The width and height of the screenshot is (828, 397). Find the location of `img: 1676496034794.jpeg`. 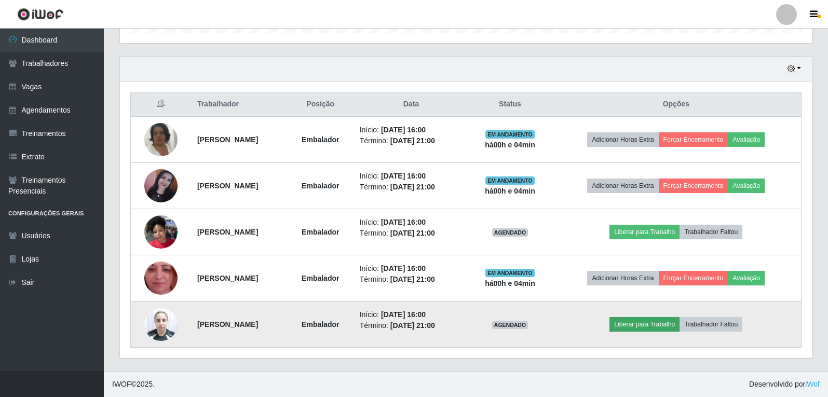

img: 1676496034794.jpeg is located at coordinates (161, 140).